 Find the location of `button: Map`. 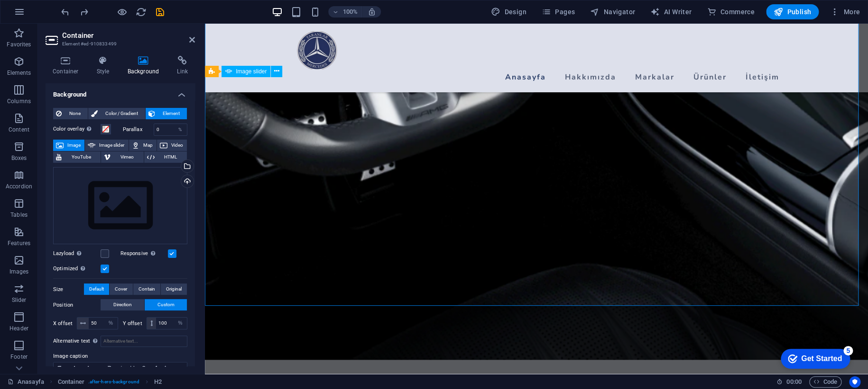

button: Map is located at coordinates (143, 146).